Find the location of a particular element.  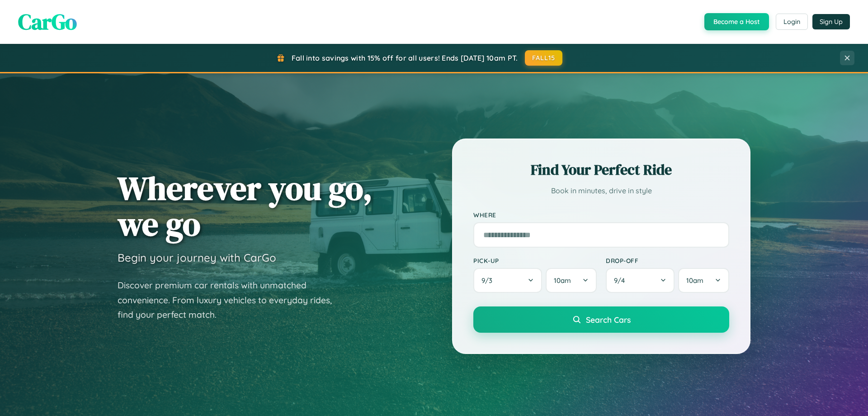

label: Drop-off is located at coordinates (667, 260).